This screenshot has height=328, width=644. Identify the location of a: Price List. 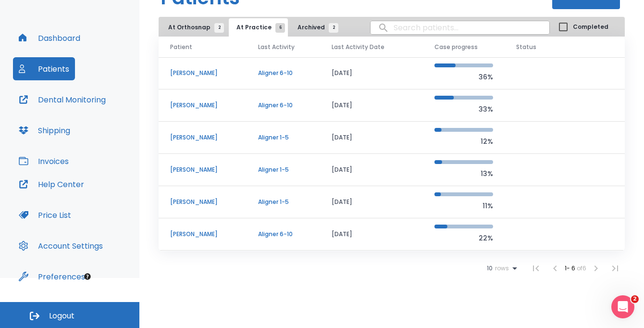
(45, 215).